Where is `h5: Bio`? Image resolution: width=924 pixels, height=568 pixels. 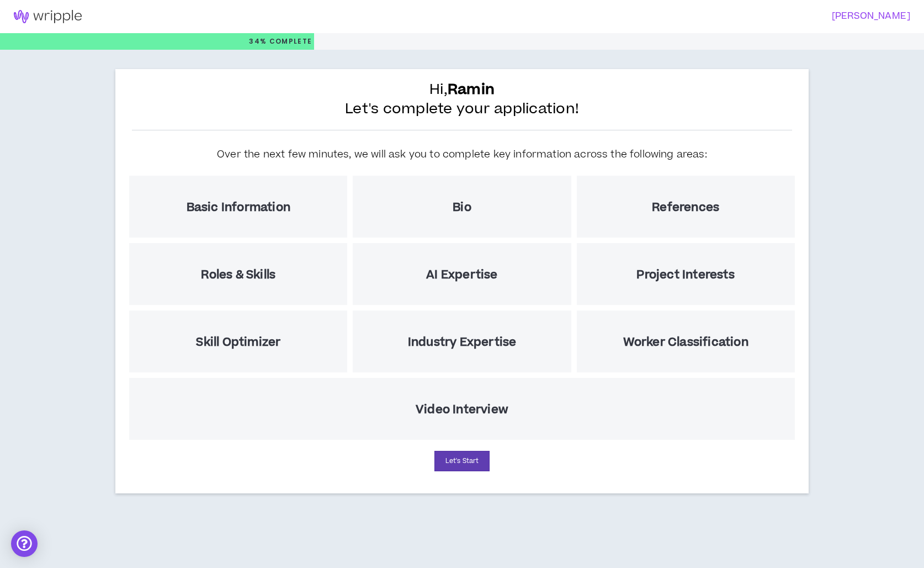
h5: Bio is located at coordinates (462, 207).